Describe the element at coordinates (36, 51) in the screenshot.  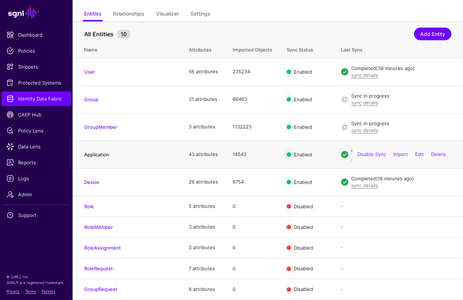
I see `a: Policies` at that location.